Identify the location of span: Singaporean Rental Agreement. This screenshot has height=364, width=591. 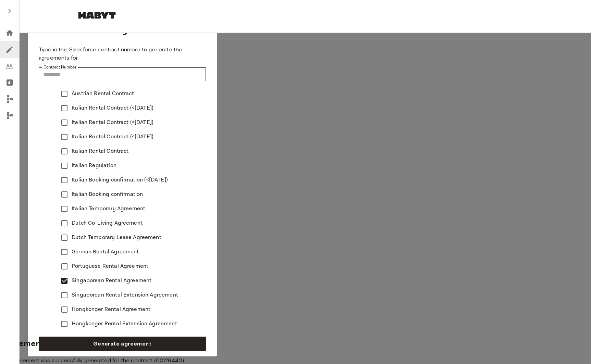
(111, 281).